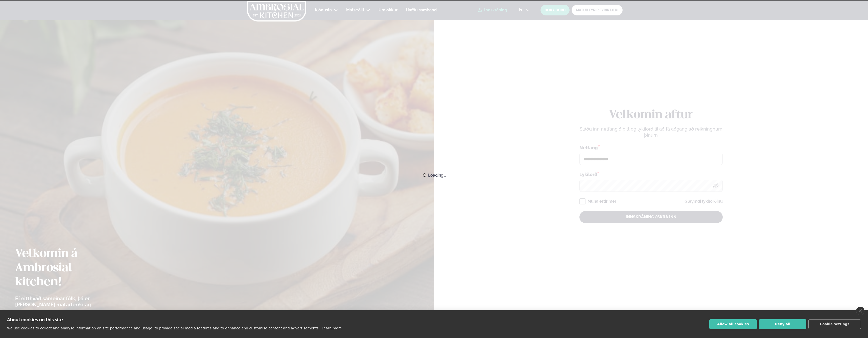 The height and width of the screenshot is (338, 868). Describe the element at coordinates (783, 324) in the screenshot. I see `button: Deny all` at that location.